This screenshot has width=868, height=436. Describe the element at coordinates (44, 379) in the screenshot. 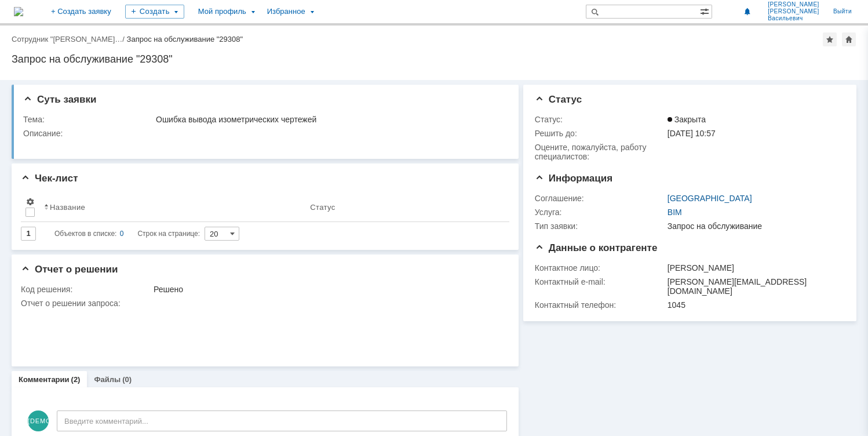

I see `a: Комментарии` at that location.